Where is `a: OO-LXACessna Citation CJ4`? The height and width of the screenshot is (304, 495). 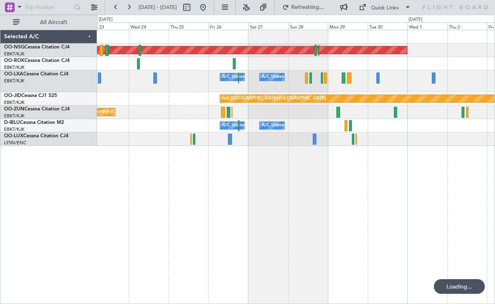 a: OO-LXACessna Citation CJ4 is located at coordinates (36, 74).